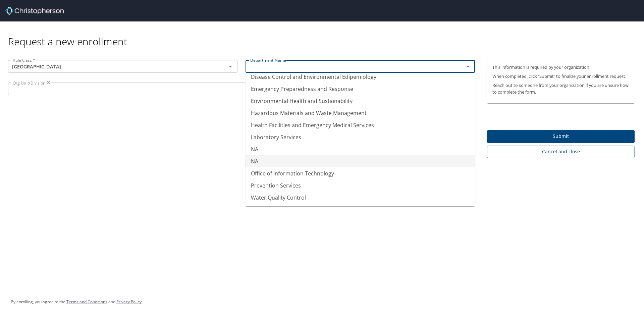 This screenshot has width=644, height=317. What do you see at coordinates (360, 185) in the screenshot?
I see `li: Prevention Services` at bounding box center [360, 185].